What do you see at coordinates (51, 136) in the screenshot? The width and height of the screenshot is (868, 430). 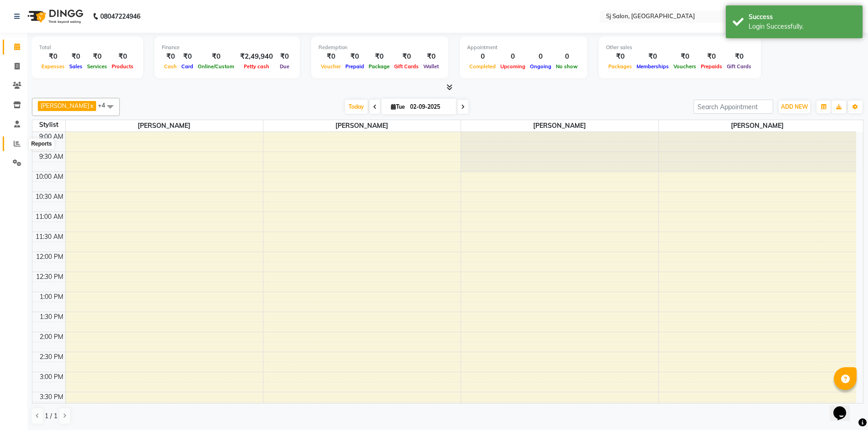 I see `div: 9:00 AM` at bounding box center [51, 136].